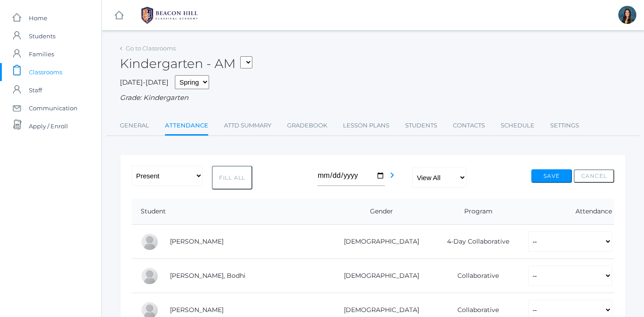 Image resolution: width=644 pixels, height=317 pixels. What do you see at coordinates (134, 126) in the screenshot?
I see `a: General` at bounding box center [134, 126].